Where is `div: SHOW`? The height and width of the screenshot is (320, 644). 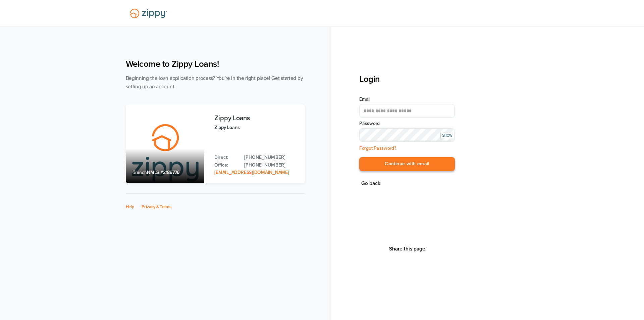
div: SHOW is located at coordinates (447, 135).